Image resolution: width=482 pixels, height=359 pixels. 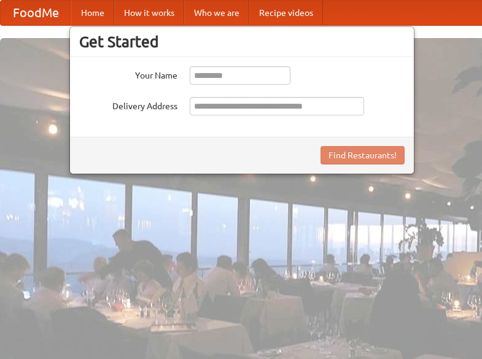 I want to click on a: FoodMe, so click(x=36, y=13).